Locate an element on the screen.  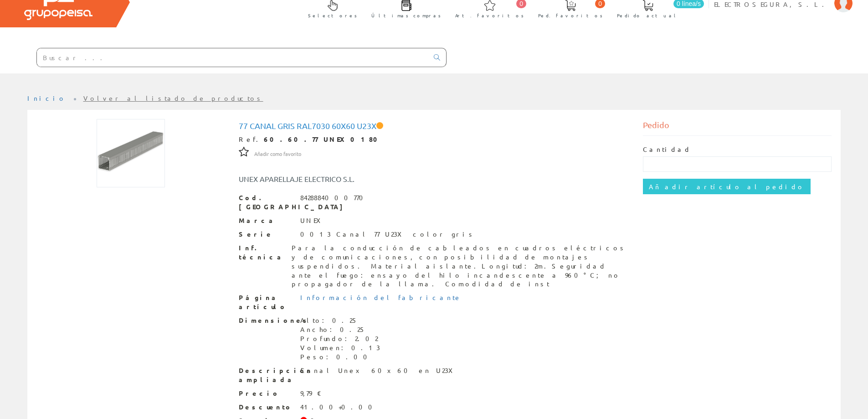
div: Alto: 0.25 is located at coordinates (340, 320).